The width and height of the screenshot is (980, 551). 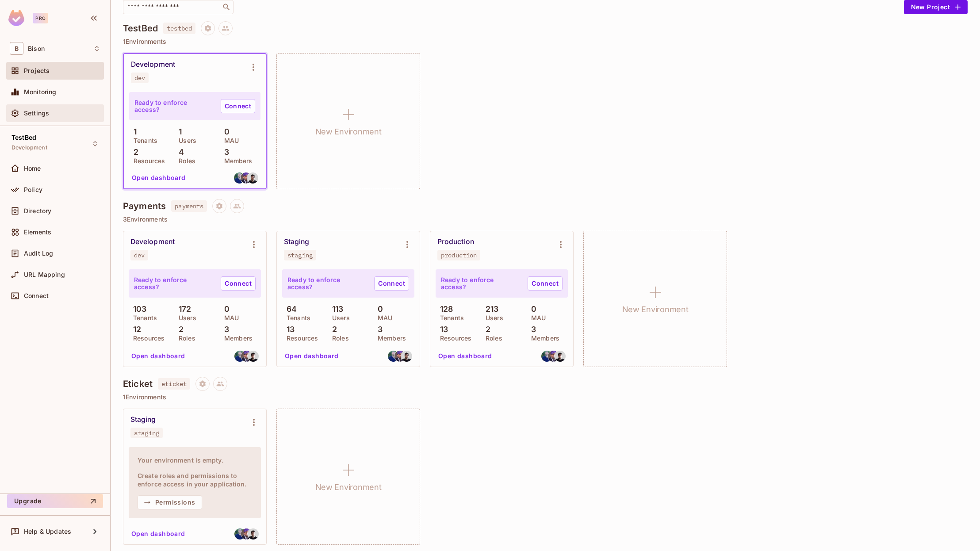 What do you see at coordinates (140, 28) in the screenshot?
I see `h4: TestBed` at bounding box center [140, 28].